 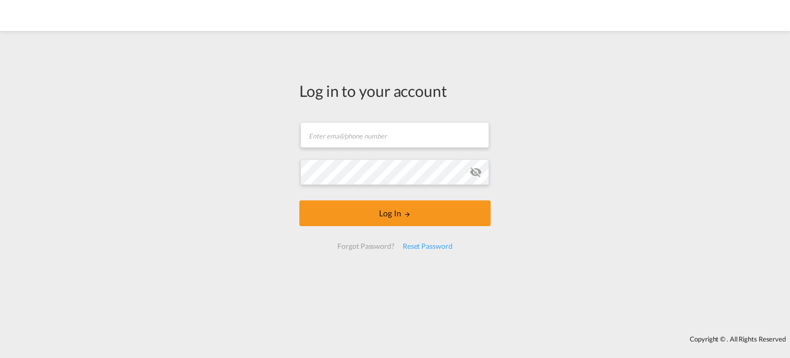 What do you see at coordinates (395, 91) in the screenshot?
I see `div: Log in to your account` at bounding box center [395, 91].